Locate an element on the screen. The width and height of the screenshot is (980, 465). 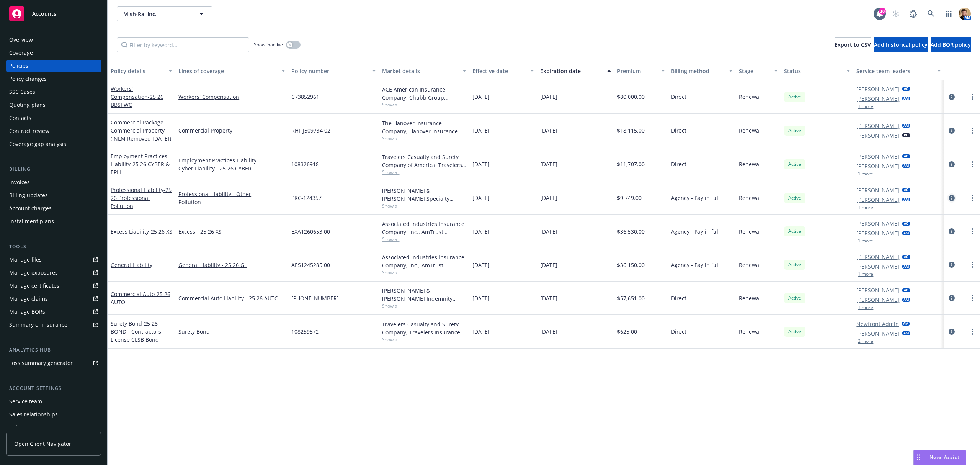
span: - 25 26 Professional Pollution is located at coordinates (141, 198).